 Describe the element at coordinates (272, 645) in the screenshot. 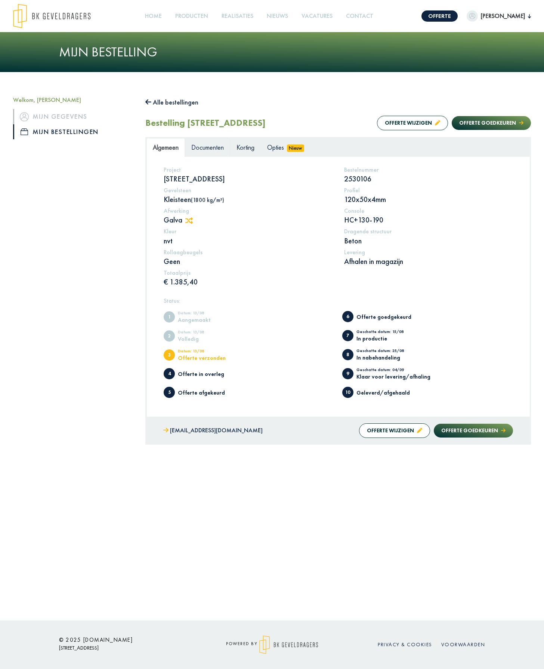

I see `div: powered by` at that location.